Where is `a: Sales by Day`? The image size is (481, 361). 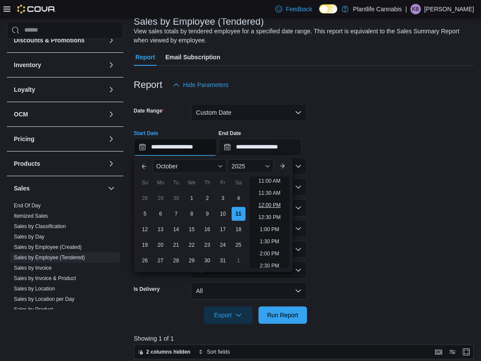
a: Sales by Day is located at coordinates (29, 237).